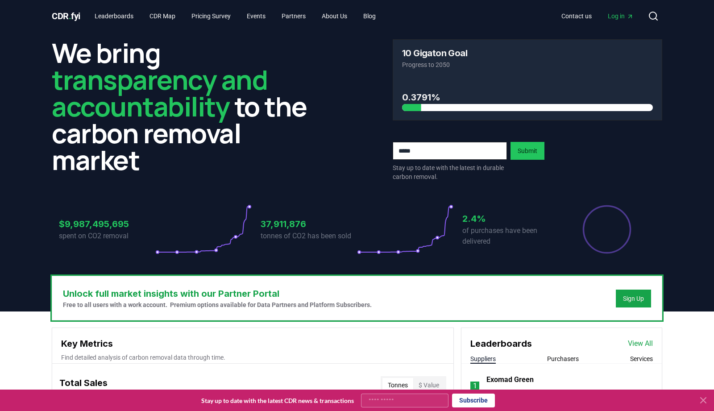  Describe the element at coordinates (634, 299) in the screenshot. I see `div: Sign Up` at that location.